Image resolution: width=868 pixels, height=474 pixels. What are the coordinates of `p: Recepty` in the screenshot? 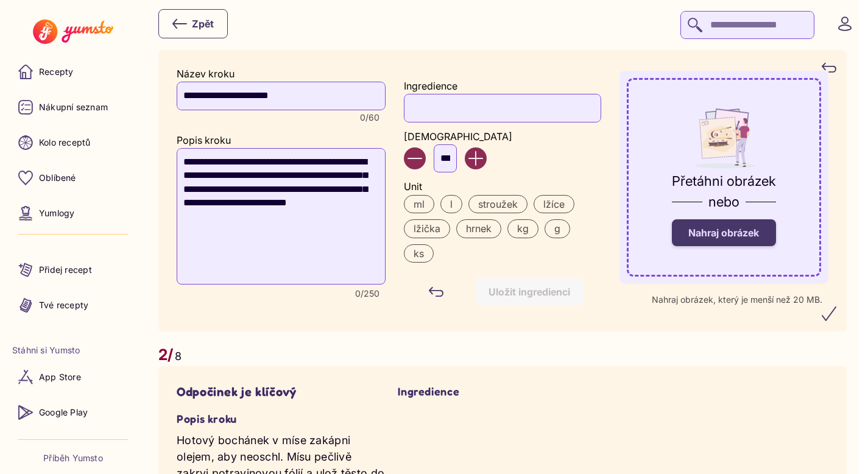 It's located at (56, 72).